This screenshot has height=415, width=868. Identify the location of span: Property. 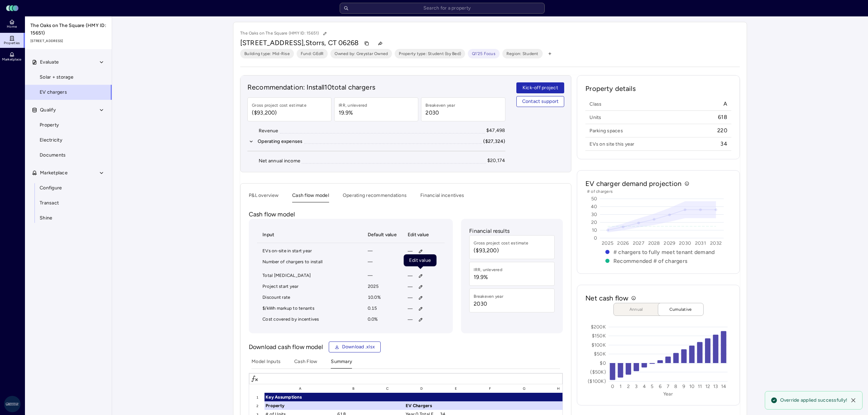
(49, 125).